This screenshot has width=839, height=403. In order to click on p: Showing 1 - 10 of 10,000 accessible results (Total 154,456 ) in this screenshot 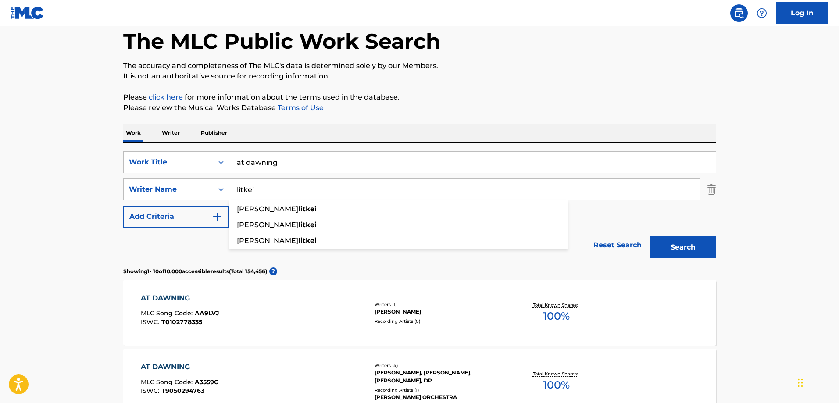, I will do `click(195, 272)`.